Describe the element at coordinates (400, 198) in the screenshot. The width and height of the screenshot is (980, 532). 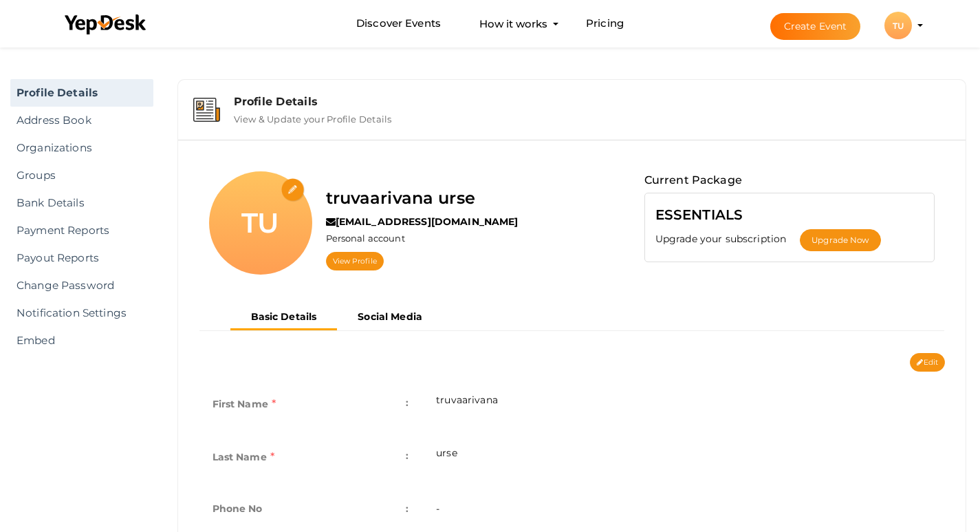
I see `label: truvaarivana urse` at that location.